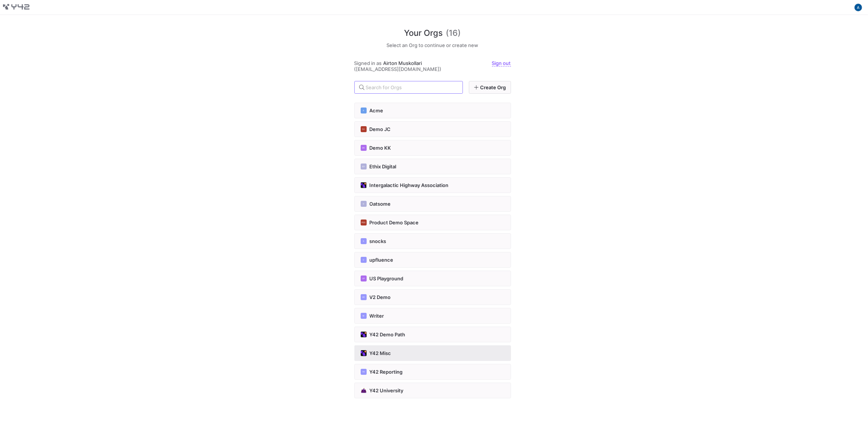  Describe the element at coordinates (501, 63) in the screenshot. I see `a: Sign out` at that location.